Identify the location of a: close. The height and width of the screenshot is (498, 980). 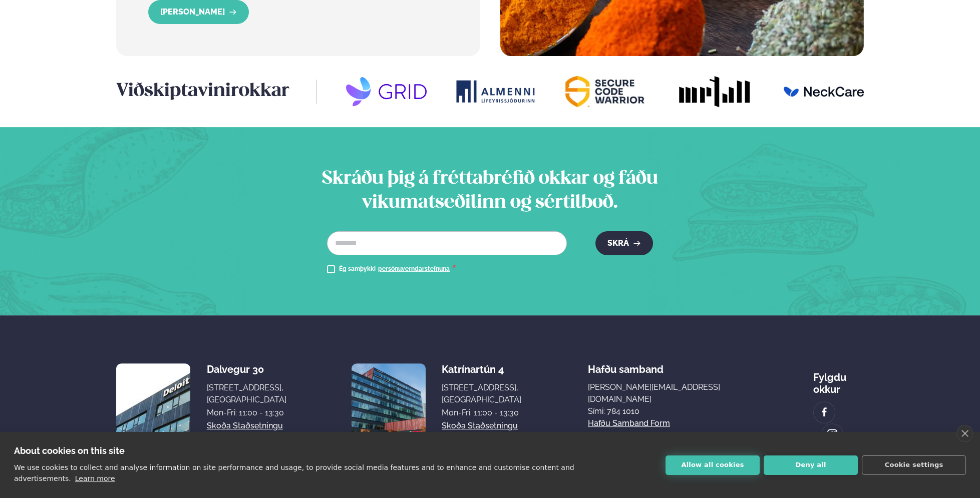
(965, 434).